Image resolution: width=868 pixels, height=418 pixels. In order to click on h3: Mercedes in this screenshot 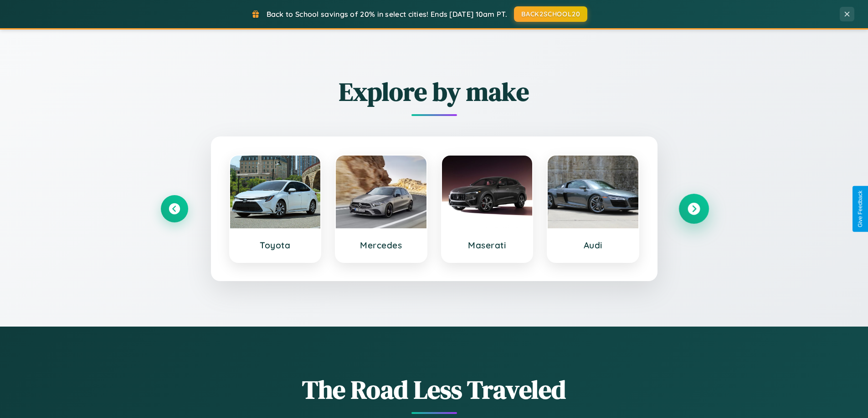, I will do `click(381, 245)`.